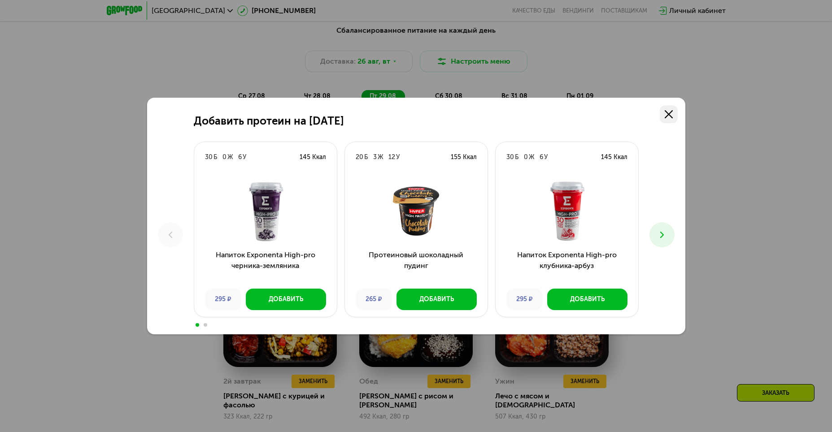 This screenshot has width=832, height=432. Describe the element at coordinates (374, 300) in the screenshot. I see `div: 265 ₽` at that location.